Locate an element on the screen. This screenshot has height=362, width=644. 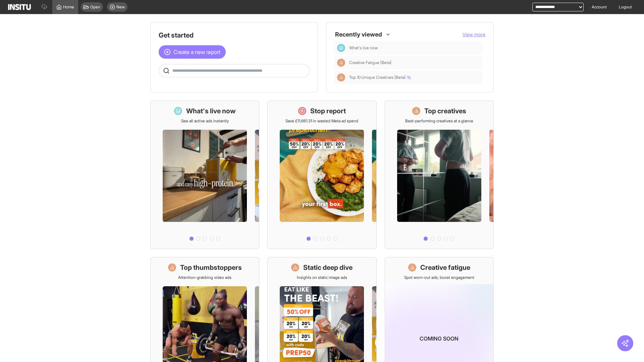
h1: Stop report is located at coordinates (328, 111).